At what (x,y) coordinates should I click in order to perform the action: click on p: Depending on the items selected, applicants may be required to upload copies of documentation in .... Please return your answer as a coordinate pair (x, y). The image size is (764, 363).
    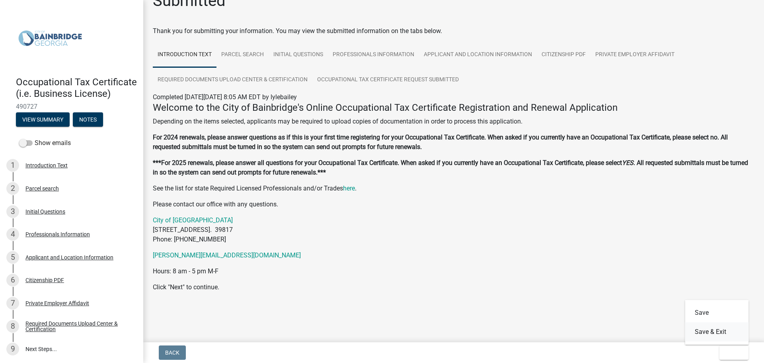
    Looking at the image, I should click on (454, 121).